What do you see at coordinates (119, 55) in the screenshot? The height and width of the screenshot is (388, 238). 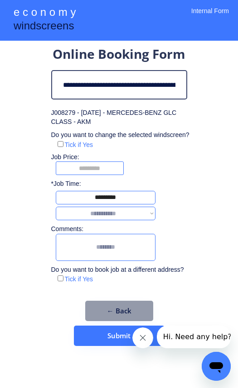 I see `div: Online Booking Form` at bounding box center [119, 55].